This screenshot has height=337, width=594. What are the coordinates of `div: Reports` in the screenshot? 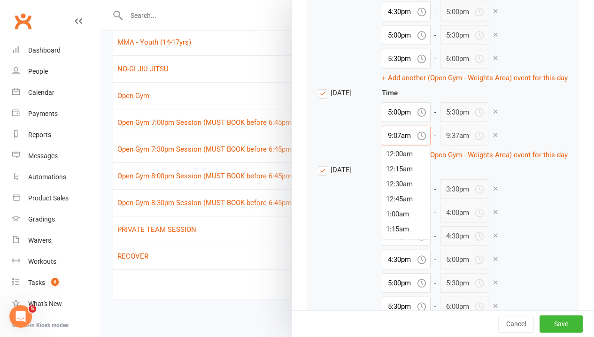 It's located at (39, 135).